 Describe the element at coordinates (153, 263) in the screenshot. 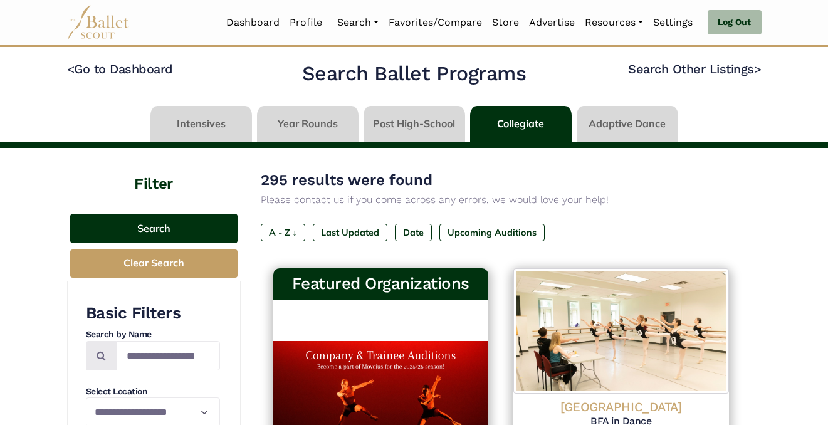

I see `button: Clear Search` at that location.